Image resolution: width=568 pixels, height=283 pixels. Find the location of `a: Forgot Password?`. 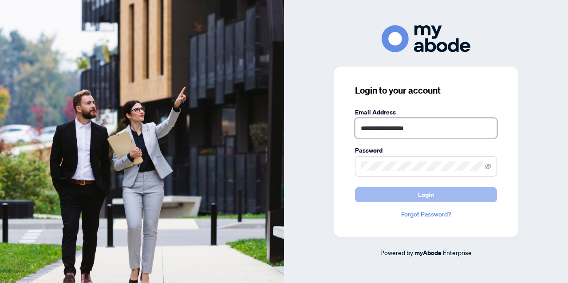

a: Forgot Password? is located at coordinates (426, 214).